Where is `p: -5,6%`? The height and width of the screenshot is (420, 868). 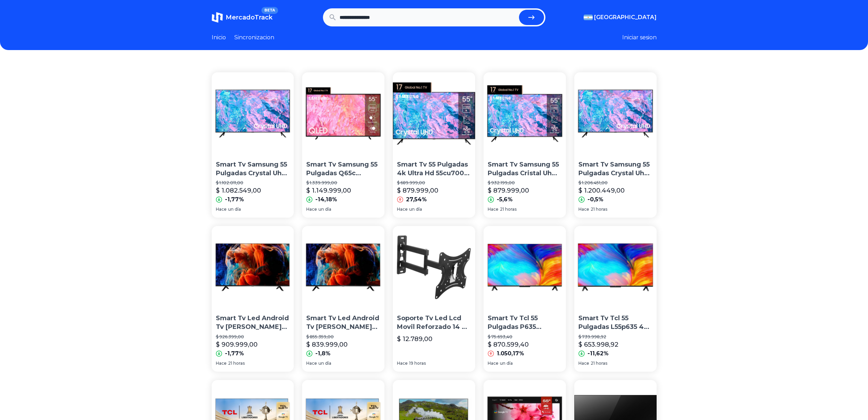 p: -5,6% is located at coordinates (505, 200).